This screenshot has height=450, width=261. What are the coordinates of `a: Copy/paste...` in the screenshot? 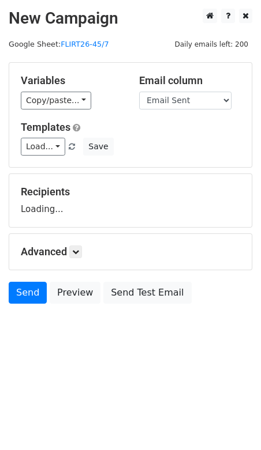 It's located at (56, 100).